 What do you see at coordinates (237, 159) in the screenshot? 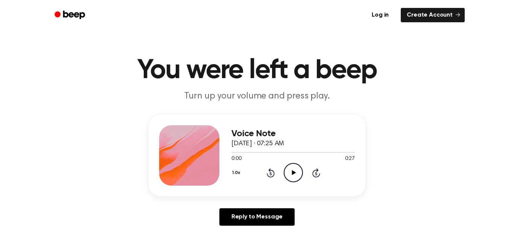
I see `span: 0:00` at bounding box center [237, 159].